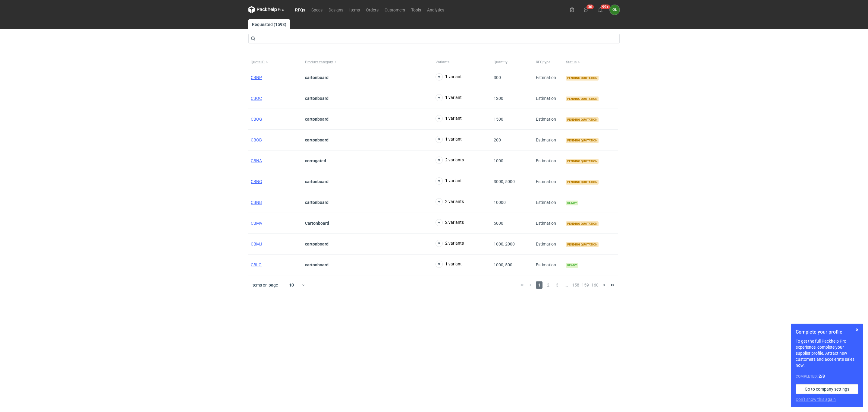 The image size is (868, 412). I want to click on strong: 2 / 8, so click(821, 376).